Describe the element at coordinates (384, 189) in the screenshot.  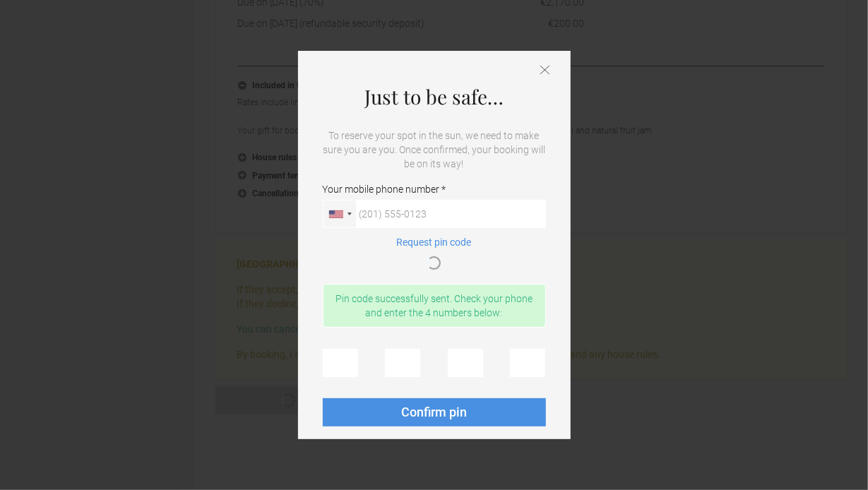
I see `span: Your mobile phone number` at that location.